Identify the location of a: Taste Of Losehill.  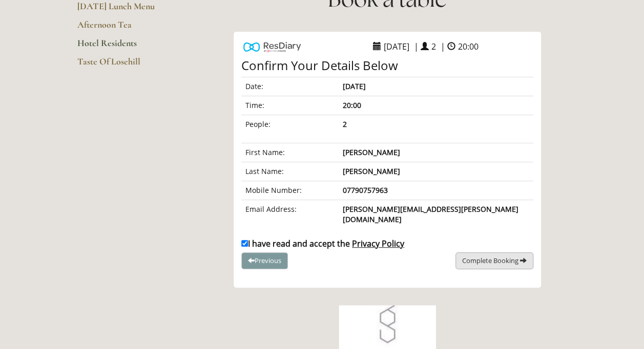
(126, 65).